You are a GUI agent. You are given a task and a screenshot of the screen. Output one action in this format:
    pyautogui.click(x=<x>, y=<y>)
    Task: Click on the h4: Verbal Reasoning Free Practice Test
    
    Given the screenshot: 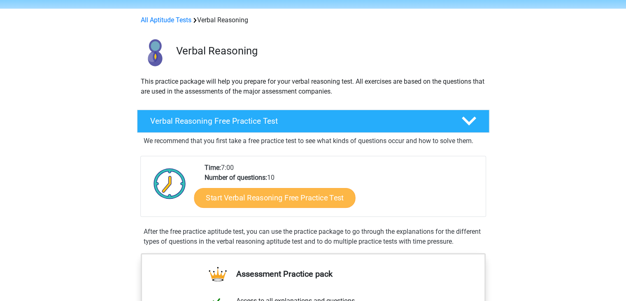 What is the action you would take?
    pyautogui.click(x=299, y=121)
    